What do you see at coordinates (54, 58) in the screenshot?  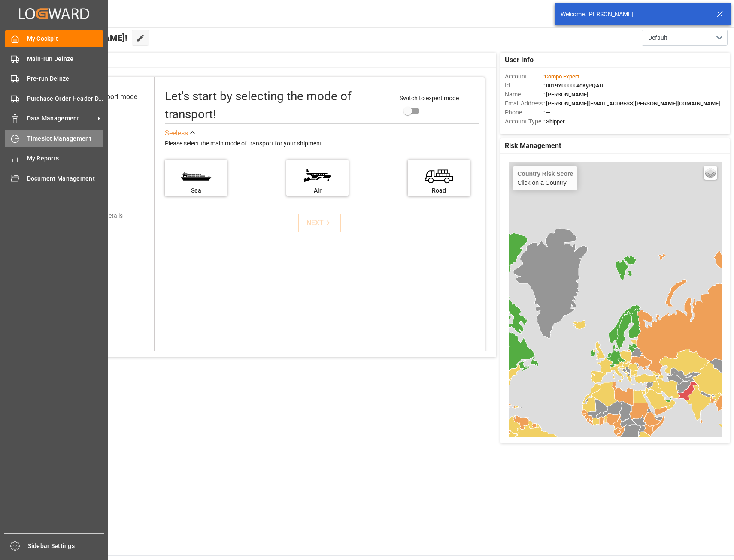 I see `a: Main-run Deinze` at bounding box center [54, 58].